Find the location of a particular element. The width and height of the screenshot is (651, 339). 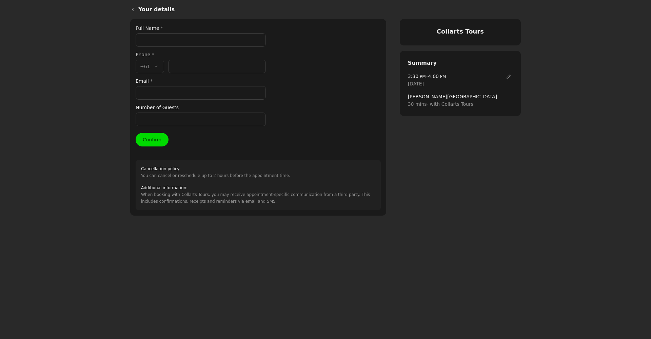

div: Phone is located at coordinates (201, 55).